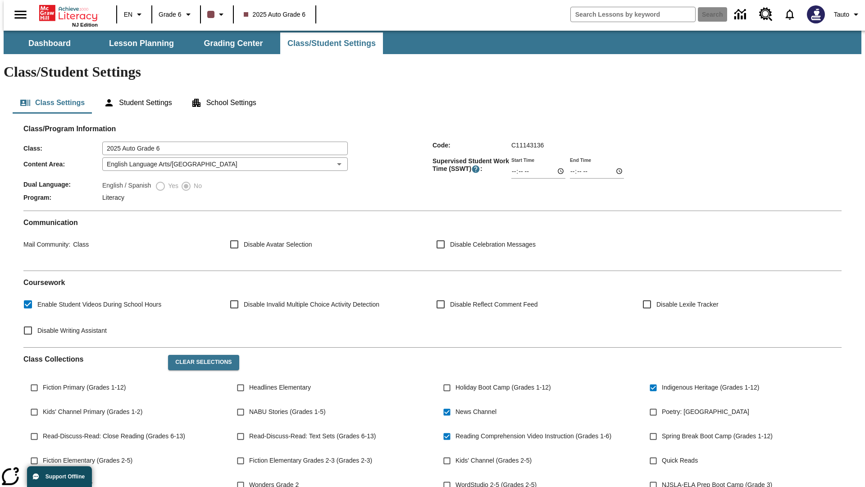 The height and width of the screenshot is (487, 865). Describe the element at coordinates (63, 164) in the screenshot. I see `span: Content Area :` at that location.